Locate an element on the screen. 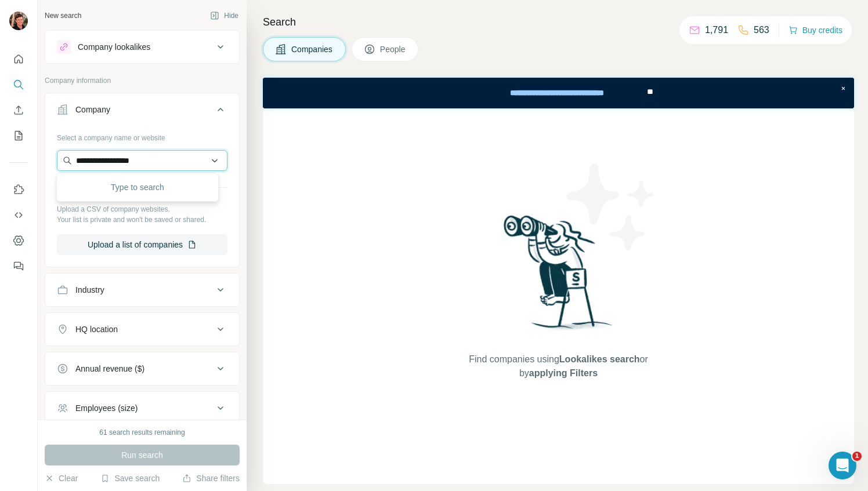 The width and height of the screenshot is (868, 491). button: Company lookalikes is located at coordinates (143, 47).